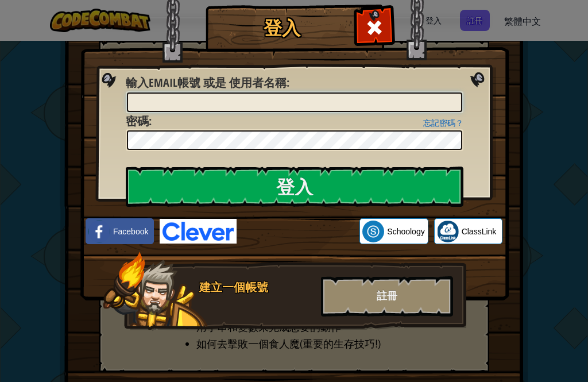 The width and height of the screenshot is (588, 382). What do you see at coordinates (387, 297) in the screenshot?
I see `div: 註冊` at bounding box center [387, 297].